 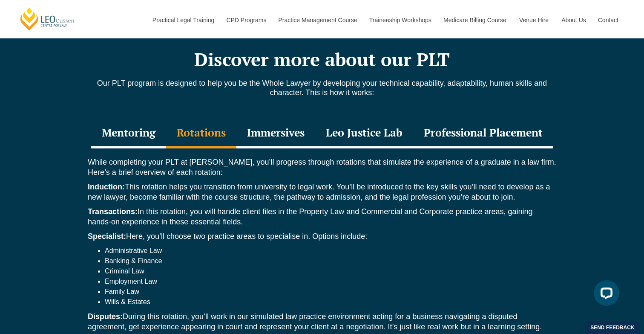 What do you see at coordinates (483, 133) in the screenshot?
I see `div: Professional Placement` at bounding box center [483, 133].